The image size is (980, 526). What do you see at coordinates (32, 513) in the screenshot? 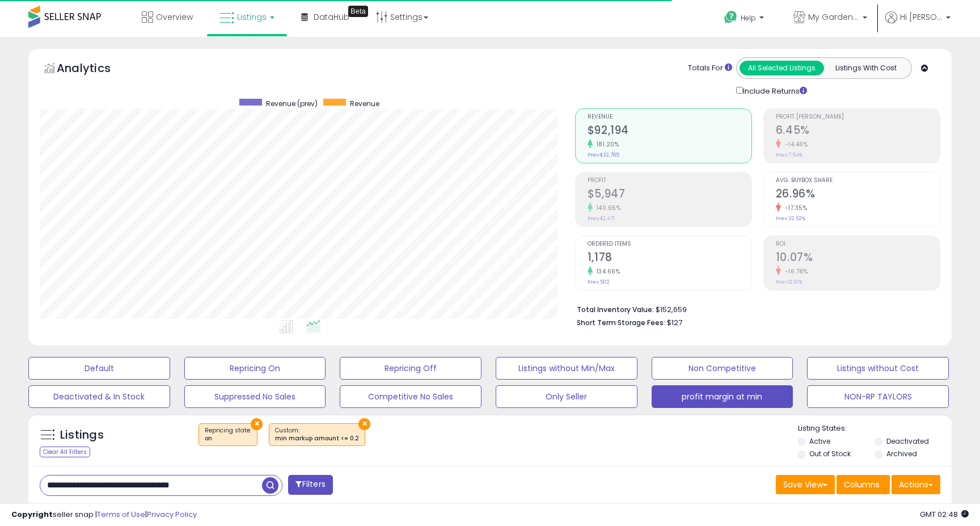
I see `strong: Copyright` at bounding box center [32, 513].